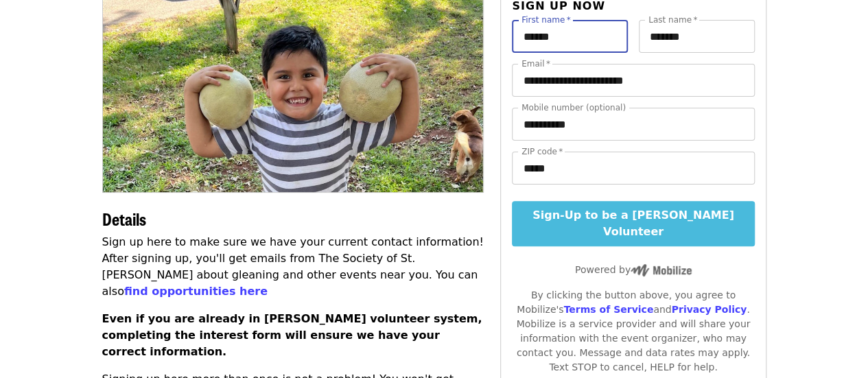  Describe the element at coordinates (542, 152) in the screenshot. I see `label: ZIP code` at that location.